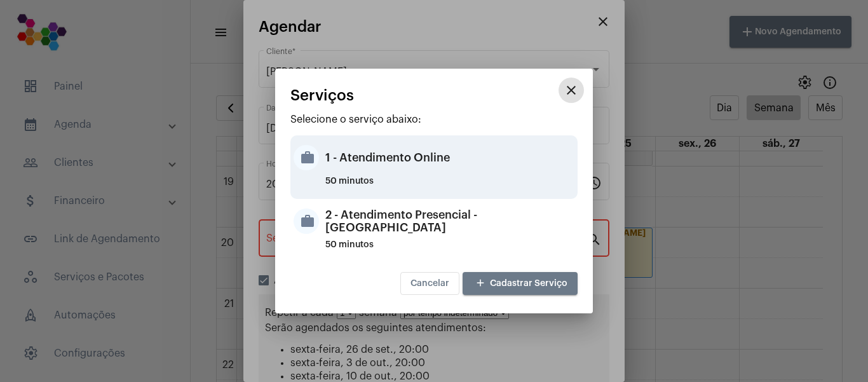 The height and width of the screenshot is (382, 868). Describe the element at coordinates (572, 90) in the screenshot. I see `mat-icon: close` at that location.